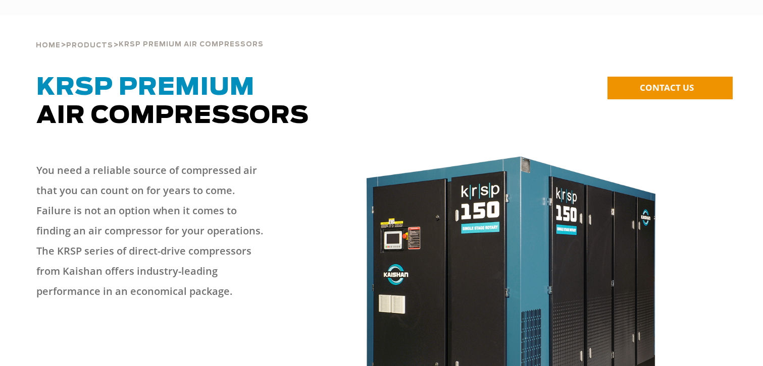 This screenshot has height=366, width=763. I want to click on span: krsp premium air compressors, so click(191, 44).